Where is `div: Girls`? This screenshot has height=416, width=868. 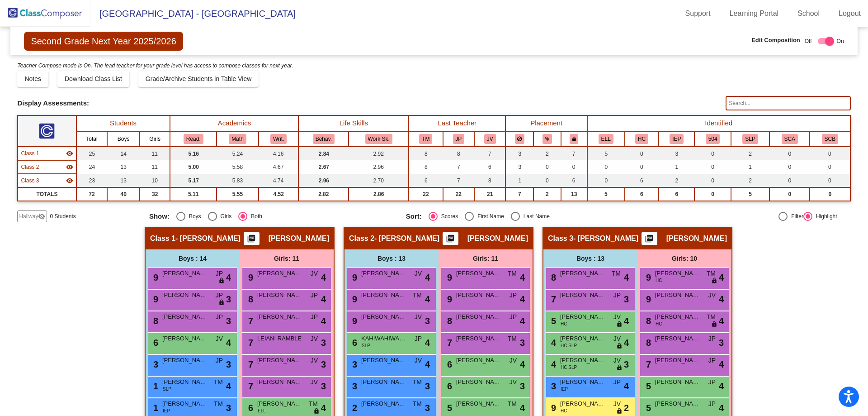
div: Girls is located at coordinates (224, 216).